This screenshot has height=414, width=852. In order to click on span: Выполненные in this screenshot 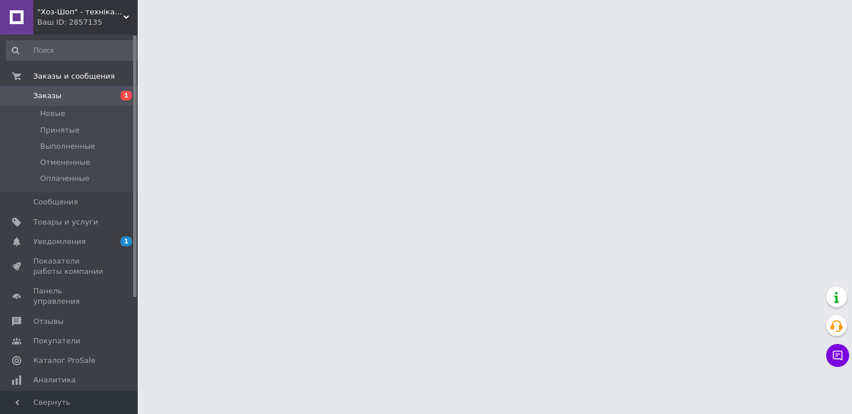, I will do `click(68, 146)`.